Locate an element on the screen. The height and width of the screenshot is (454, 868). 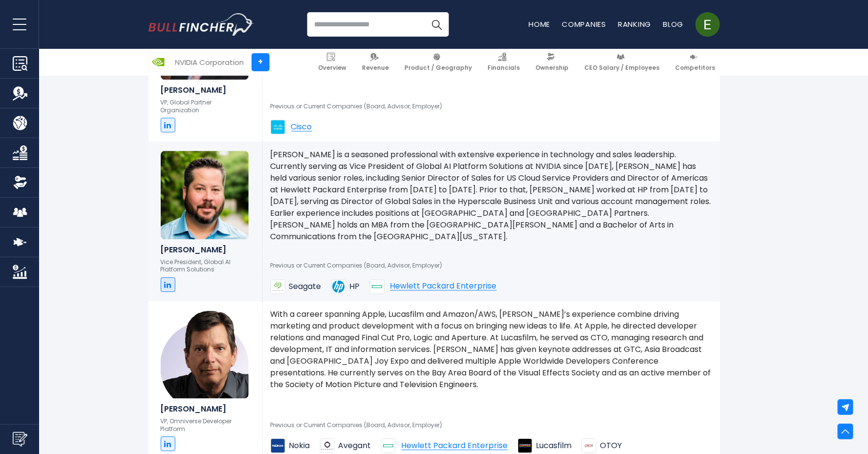
p: Vice President, Global AI Platform Solutions is located at coordinates (205, 265).